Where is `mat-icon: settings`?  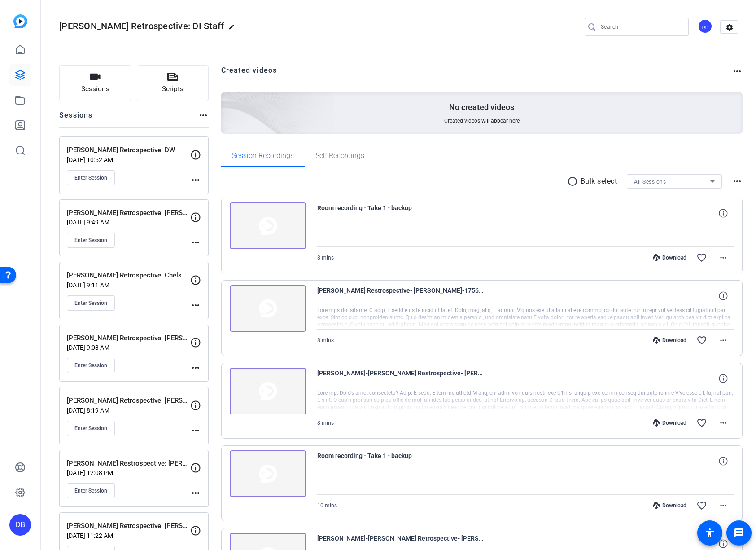
mat-icon: settings is located at coordinates (730, 28).